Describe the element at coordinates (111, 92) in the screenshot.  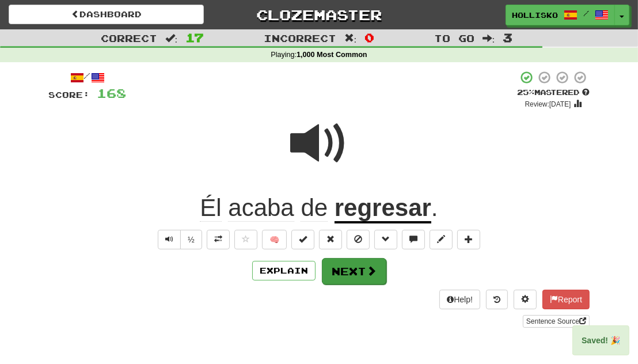
I see `span: 168` at that location.